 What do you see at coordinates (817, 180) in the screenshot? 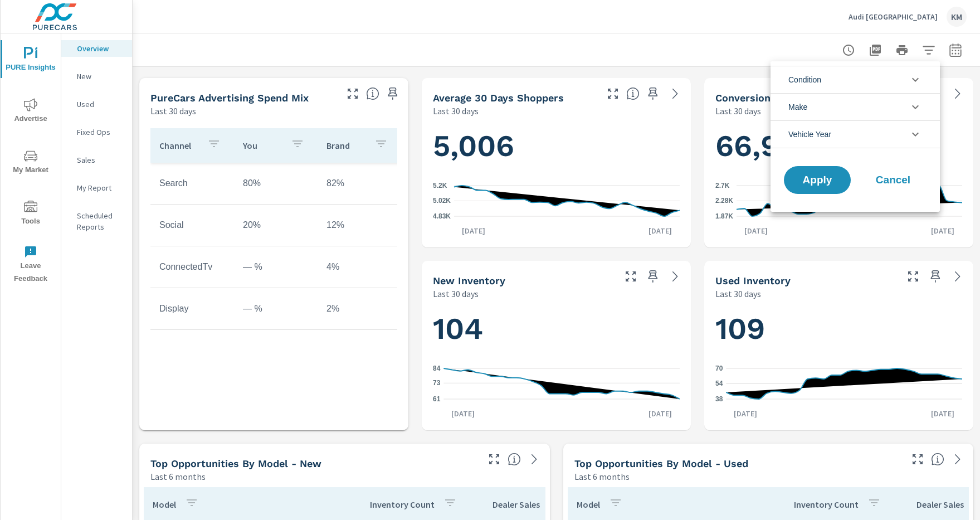
I see `button: Apply` at bounding box center [817, 180].